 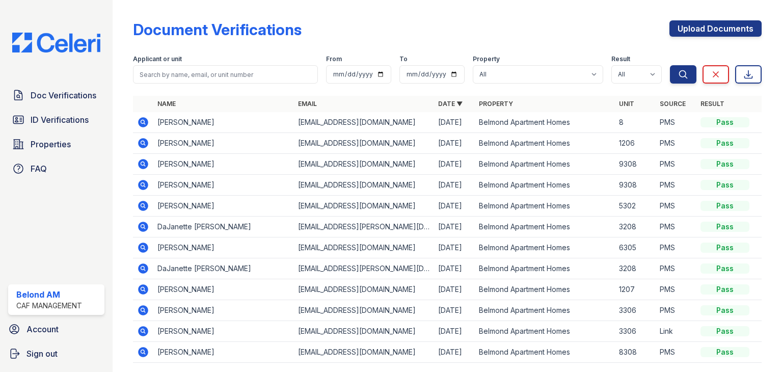 I want to click on a: Account, so click(x=56, y=329).